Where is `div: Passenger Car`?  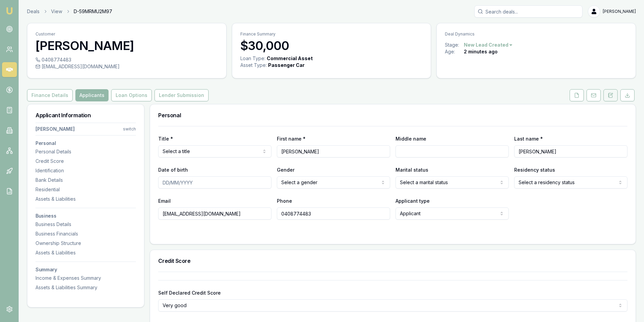 div: Passenger Car is located at coordinates (286, 65).